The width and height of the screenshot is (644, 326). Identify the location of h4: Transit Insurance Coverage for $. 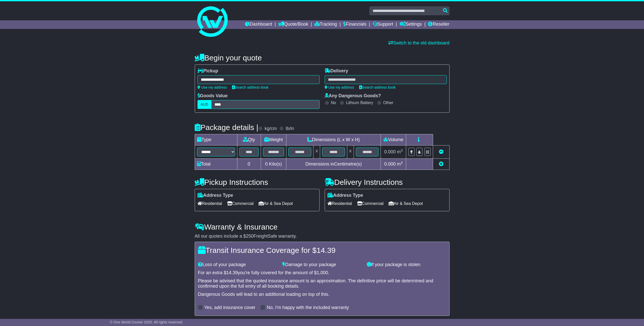
(322, 250).